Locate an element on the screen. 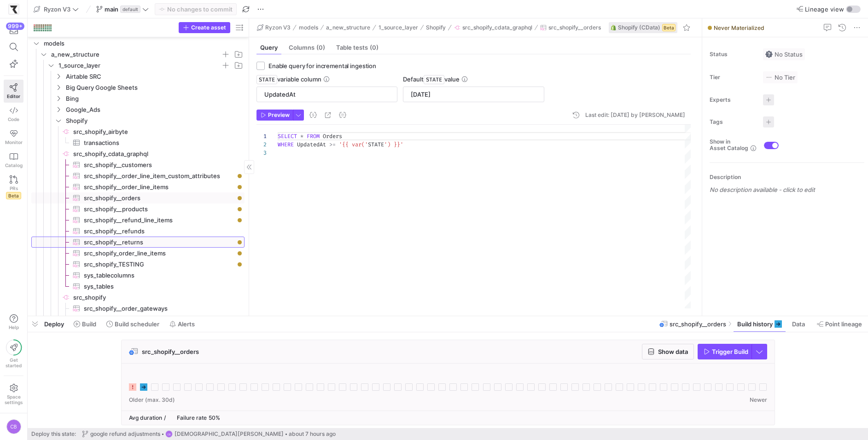 The height and width of the screenshot is (440, 868). span: variable column is located at coordinates (289, 79).